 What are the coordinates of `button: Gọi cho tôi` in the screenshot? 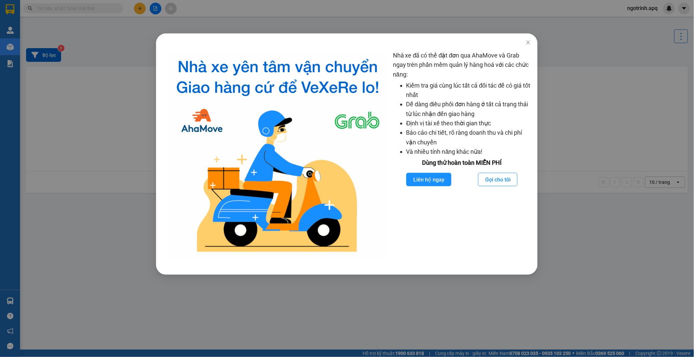 It's located at (498, 180).